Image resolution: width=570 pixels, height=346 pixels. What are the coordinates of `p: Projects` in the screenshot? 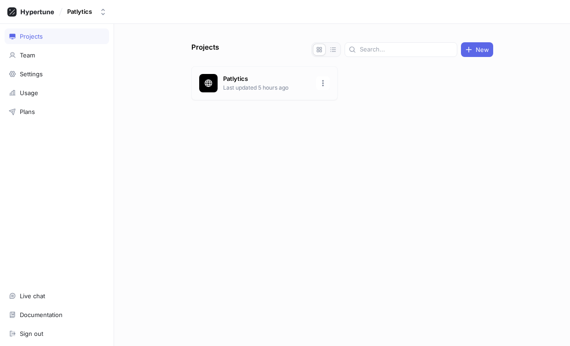 It's located at (205, 50).